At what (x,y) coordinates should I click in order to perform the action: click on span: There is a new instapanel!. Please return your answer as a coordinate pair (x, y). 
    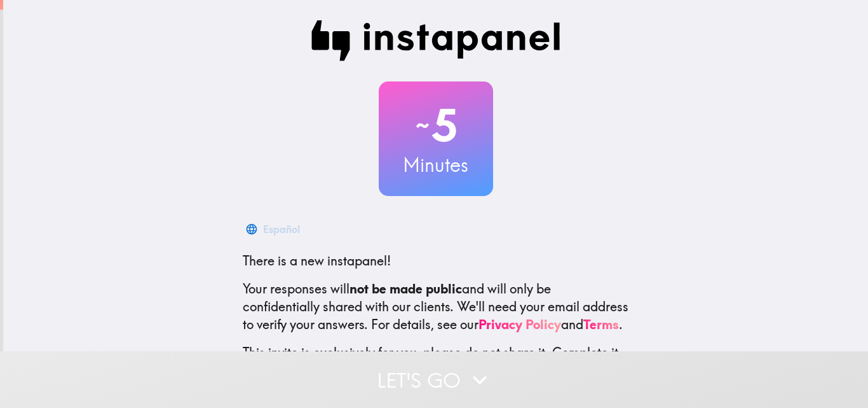
    Looking at the image, I should click on (316, 260).